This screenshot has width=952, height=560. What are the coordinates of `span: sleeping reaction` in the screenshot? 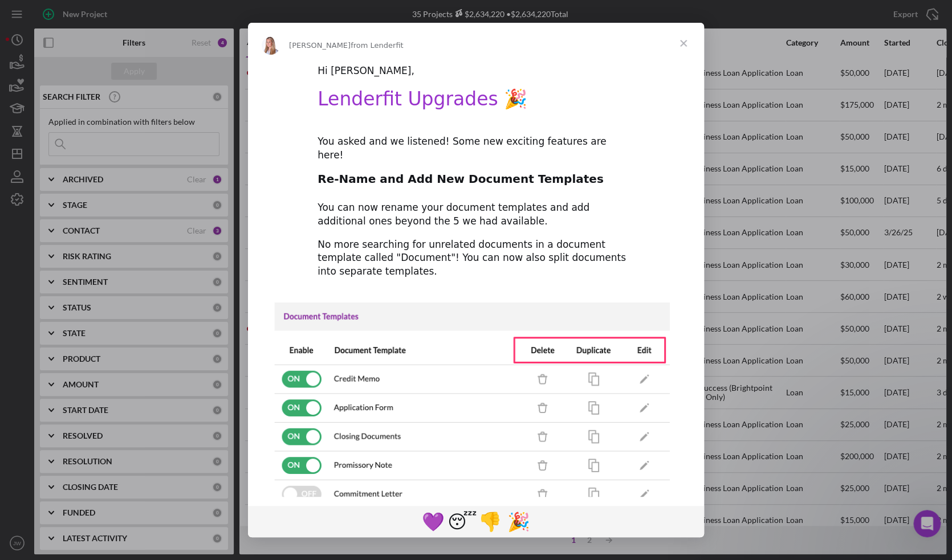 It's located at (462, 521).